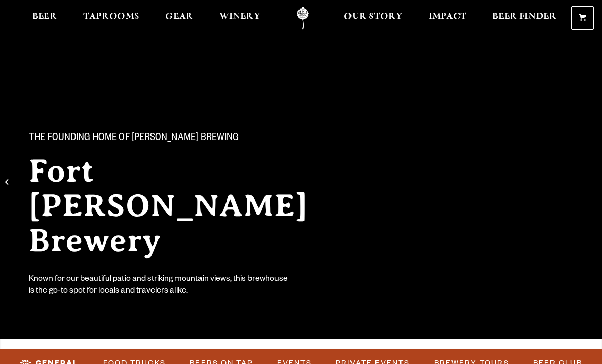 This screenshot has width=602, height=364. I want to click on span: Impact, so click(448, 17).